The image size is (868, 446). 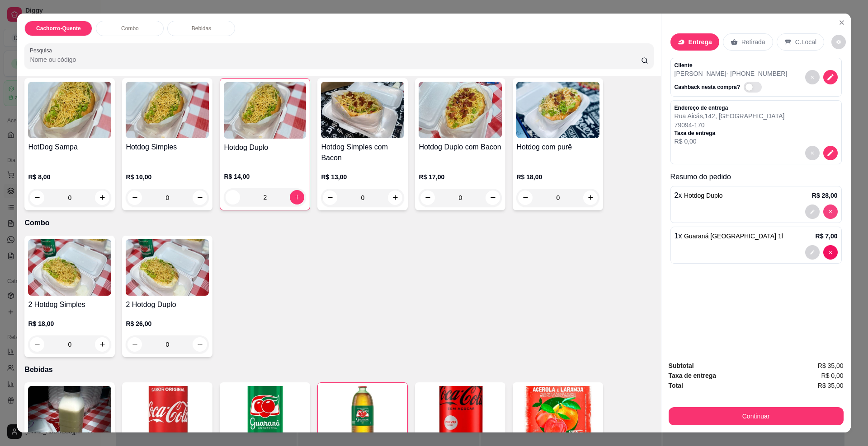 What do you see at coordinates (460, 147) in the screenshot?
I see `h4: Hotdog Duplo com Bacon` at bounding box center [460, 147].